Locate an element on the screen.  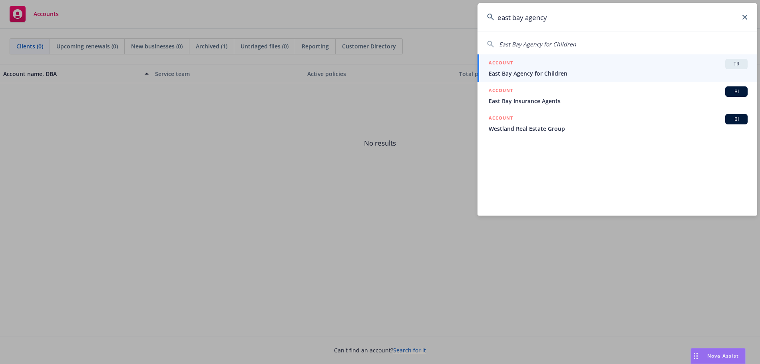
input: Search... is located at coordinates (617, 17).